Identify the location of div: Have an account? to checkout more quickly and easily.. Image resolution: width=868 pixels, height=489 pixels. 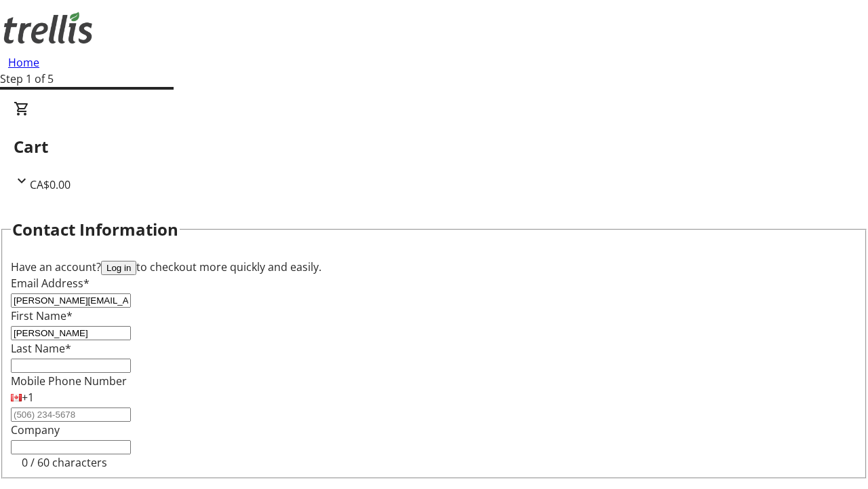
(434, 267).